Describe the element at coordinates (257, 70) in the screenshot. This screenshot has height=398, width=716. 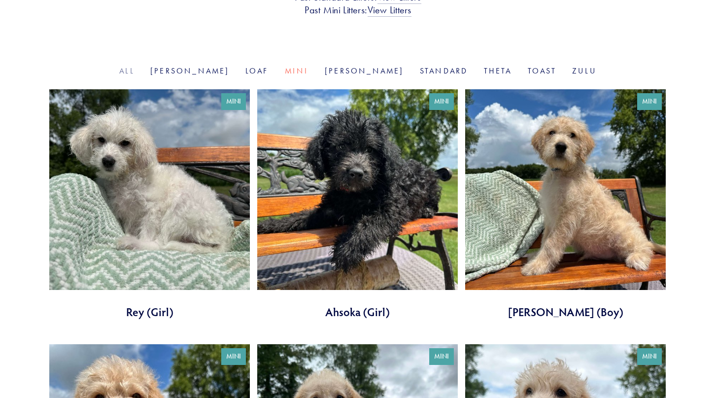
I see `a: Loaf` at that location.